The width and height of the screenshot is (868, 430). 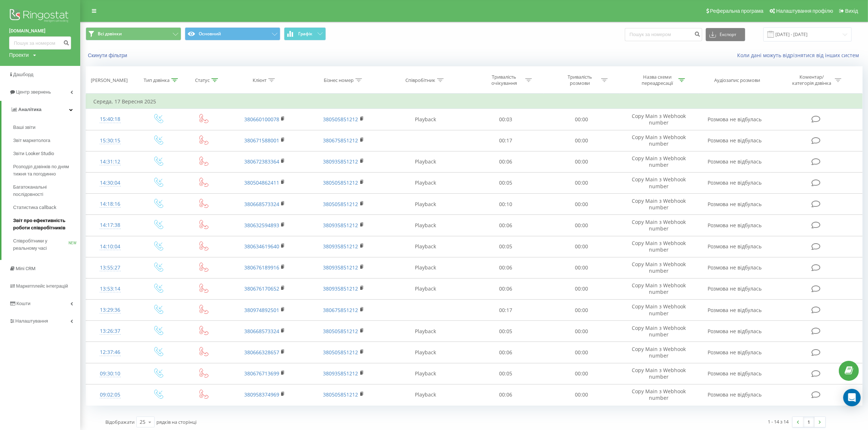 I want to click on a: Багатоканальні послідовності, so click(x=46, y=191).